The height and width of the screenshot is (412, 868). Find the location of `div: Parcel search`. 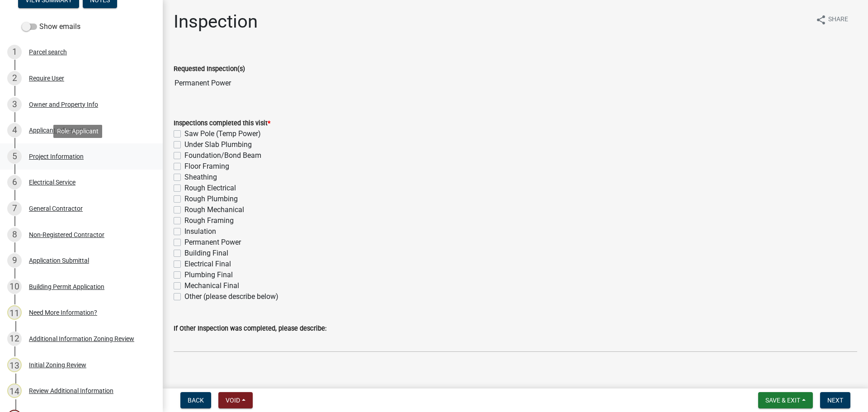

div: Parcel search is located at coordinates (48, 52).